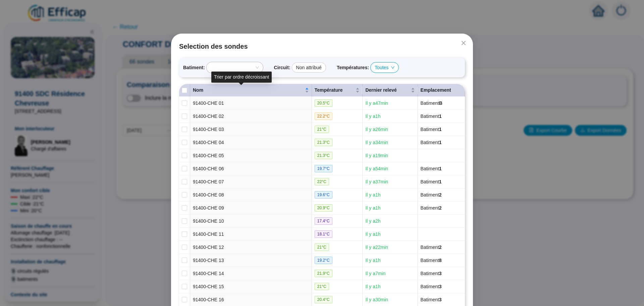 The height and width of the screenshot is (306, 644). I want to click on span: 22 °C, so click(322, 182).